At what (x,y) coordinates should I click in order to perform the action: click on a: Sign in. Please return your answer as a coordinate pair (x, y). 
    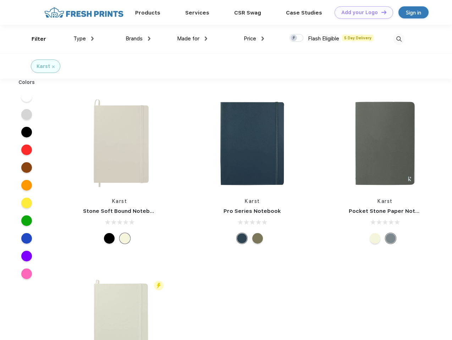
    Looking at the image, I should click on (413, 12).